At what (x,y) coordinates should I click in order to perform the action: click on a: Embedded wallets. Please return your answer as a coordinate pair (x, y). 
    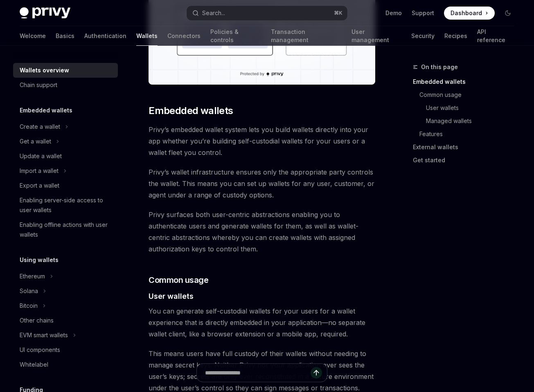
    Looking at the image, I should click on (467, 82).